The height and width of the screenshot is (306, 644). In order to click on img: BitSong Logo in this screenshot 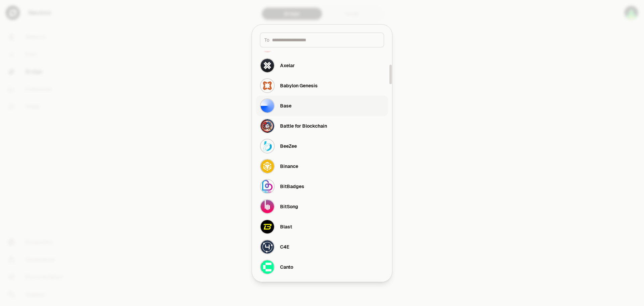, I will do `click(267, 207)`.